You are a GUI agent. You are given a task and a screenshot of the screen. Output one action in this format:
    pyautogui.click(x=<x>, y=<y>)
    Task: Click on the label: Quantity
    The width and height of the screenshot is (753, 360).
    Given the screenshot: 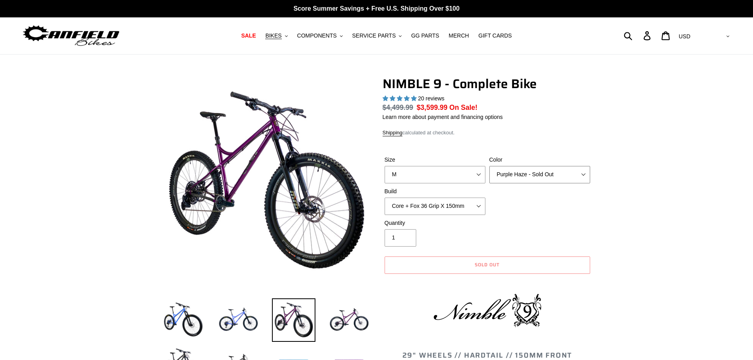 What is the action you would take?
    pyautogui.click(x=435, y=223)
    